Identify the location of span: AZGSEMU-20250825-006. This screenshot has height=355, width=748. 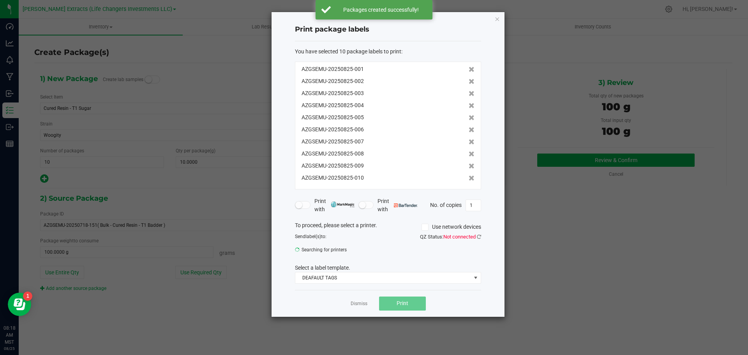
(333, 129).